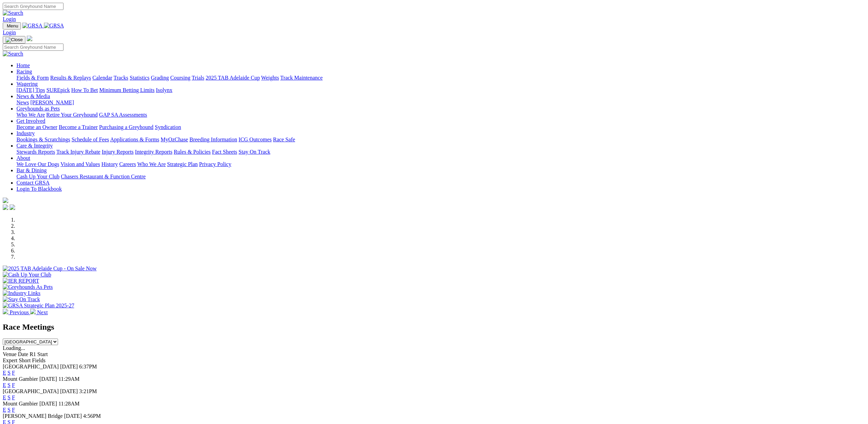 The image size is (868, 424). I want to click on h2: Race Meetings, so click(434, 327).